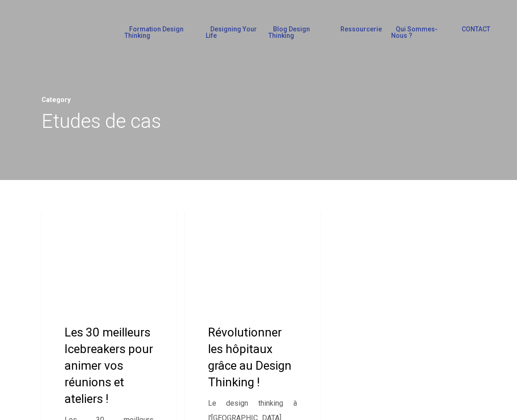  What do you see at coordinates (258, 121) in the screenshot?
I see `h1: Etudes de cas` at bounding box center [258, 121].